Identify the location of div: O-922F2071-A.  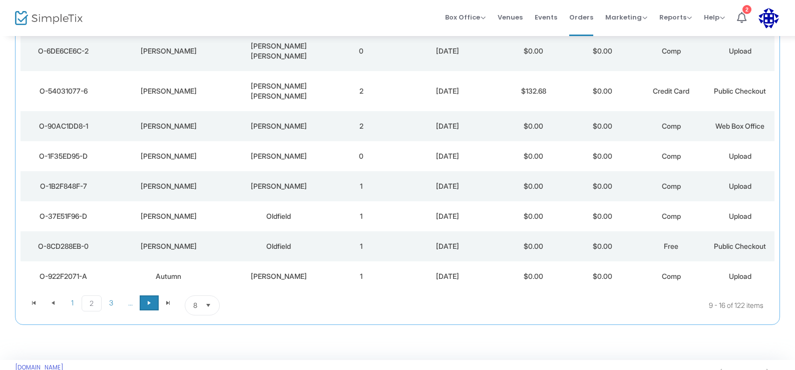
(64, 276).